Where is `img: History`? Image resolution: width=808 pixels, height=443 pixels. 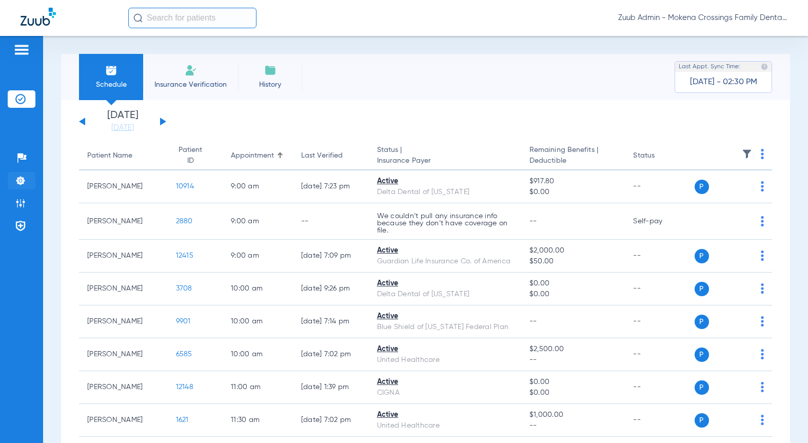
img: History is located at coordinates (270, 70).